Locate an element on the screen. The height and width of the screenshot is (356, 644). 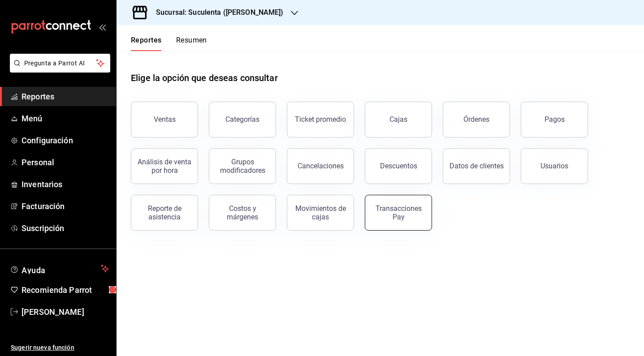
button: Reportes is located at coordinates (146, 43).